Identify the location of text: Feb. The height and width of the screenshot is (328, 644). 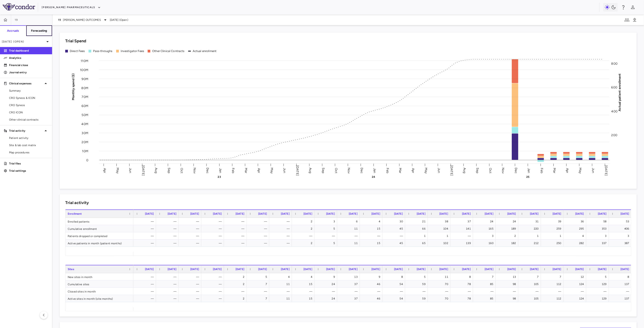
(542, 170).